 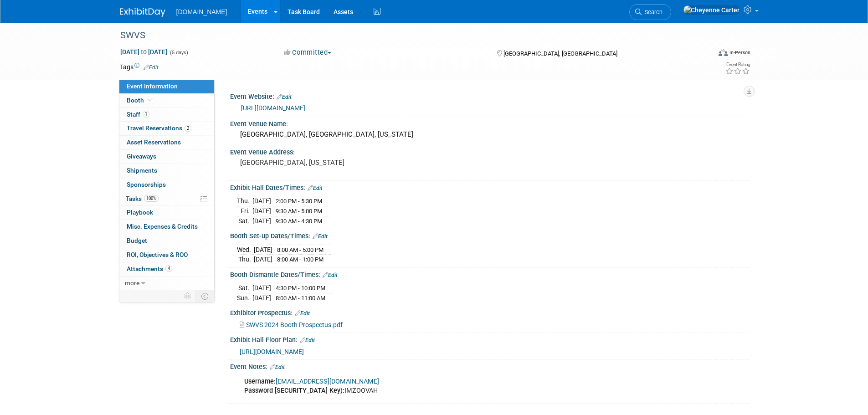 I want to click on div: Exhibit Hall Dates/Times:, so click(x=490, y=187).